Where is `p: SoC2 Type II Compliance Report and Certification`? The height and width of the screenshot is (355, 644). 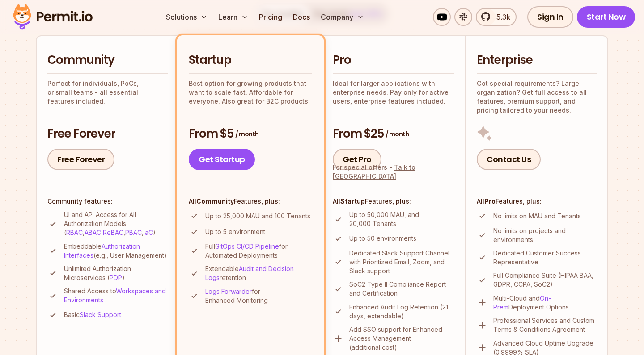
p: SoC2 Type II Compliance Report and Certification is located at coordinates (402, 289).